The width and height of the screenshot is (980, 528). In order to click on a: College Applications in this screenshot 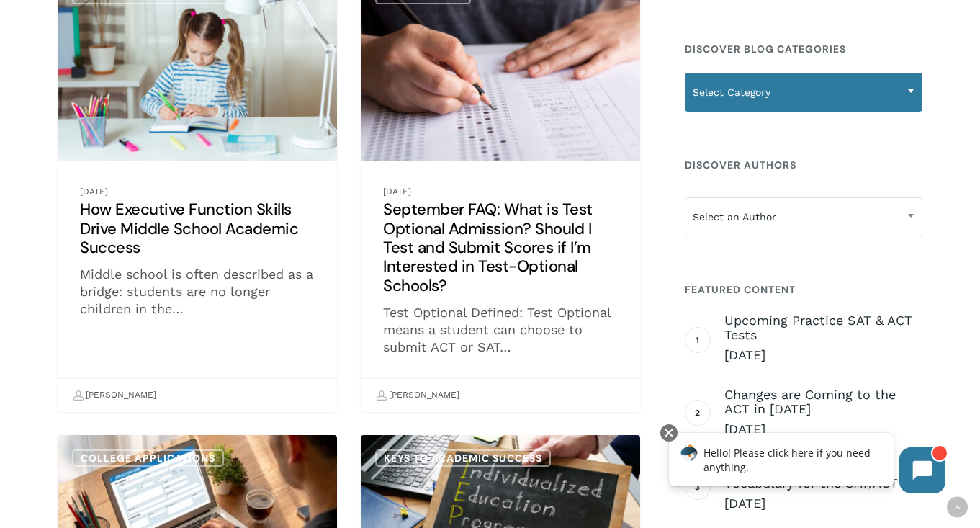, I will do `click(148, 459)`.